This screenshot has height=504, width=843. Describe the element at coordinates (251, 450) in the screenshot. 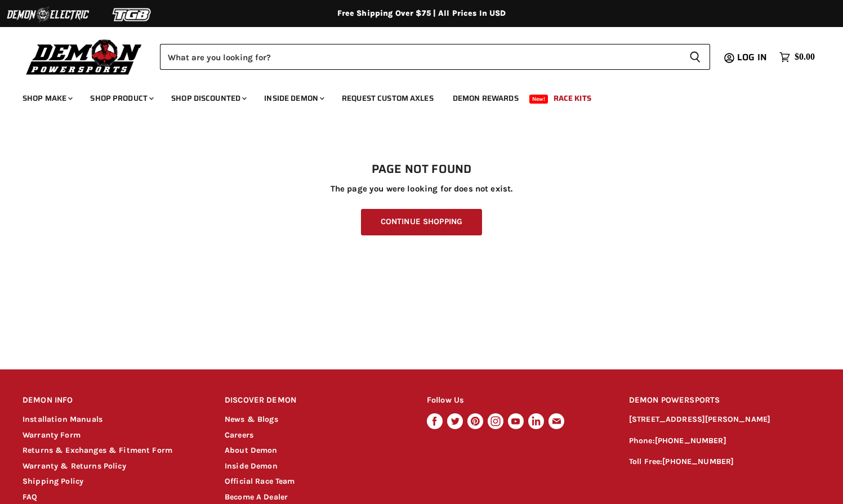

I see `a: About Demon` at that location.